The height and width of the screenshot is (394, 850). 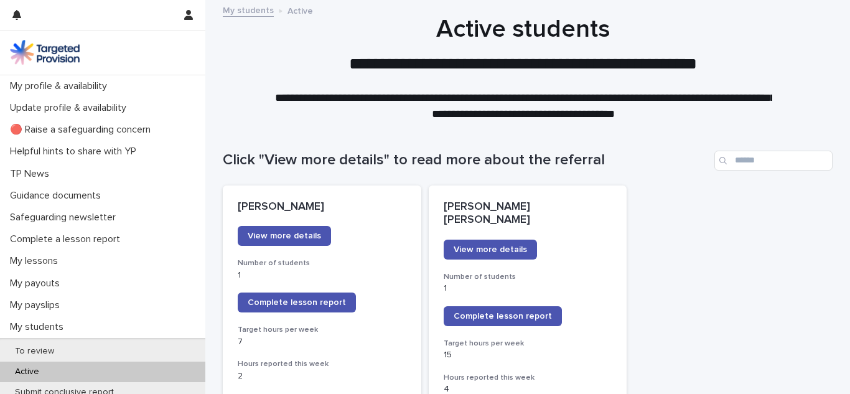 I want to click on p: My profile & availability, so click(x=61, y=86).